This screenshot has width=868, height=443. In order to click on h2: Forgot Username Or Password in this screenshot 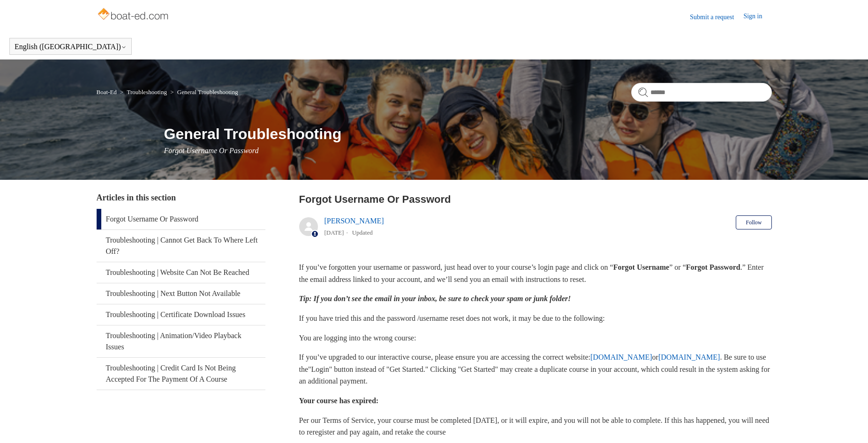, I will do `click(536, 199)`.